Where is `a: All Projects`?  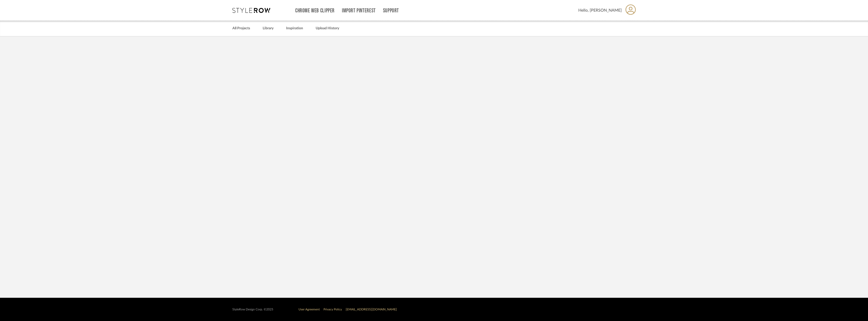
a: All Projects is located at coordinates (241, 28).